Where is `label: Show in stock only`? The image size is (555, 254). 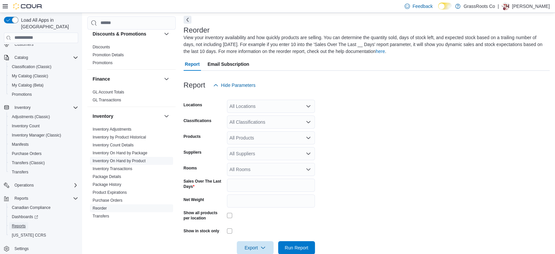
label: Show in stock only is located at coordinates (201, 231).